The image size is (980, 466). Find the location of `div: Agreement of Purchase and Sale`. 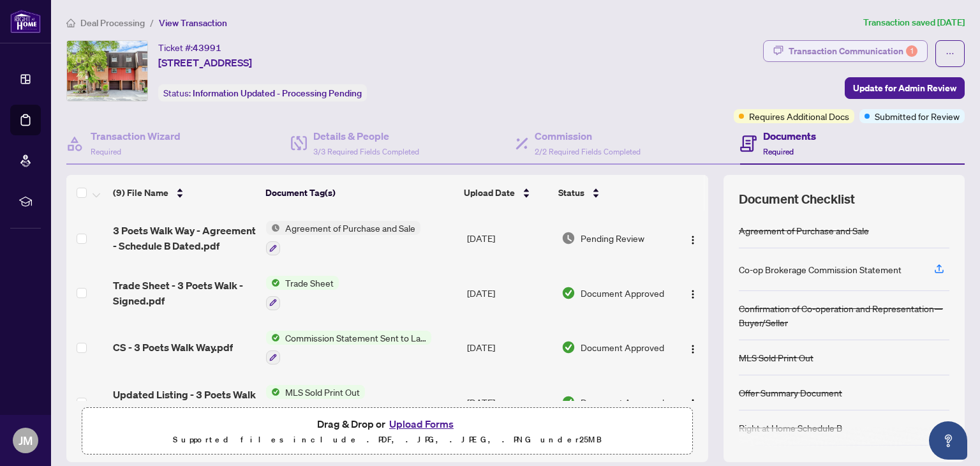

div: Agreement of Purchase and Sale is located at coordinates (805, 230).